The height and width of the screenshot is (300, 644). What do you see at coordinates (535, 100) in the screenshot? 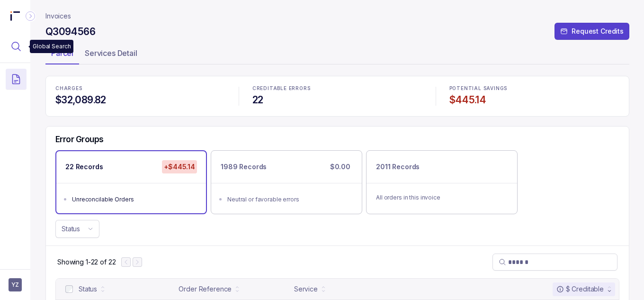
I see `h4: $445.14` at bounding box center [535, 100].